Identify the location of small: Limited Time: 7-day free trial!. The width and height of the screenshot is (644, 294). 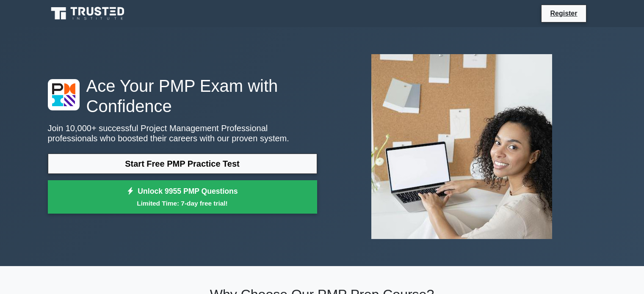
(182, 203).